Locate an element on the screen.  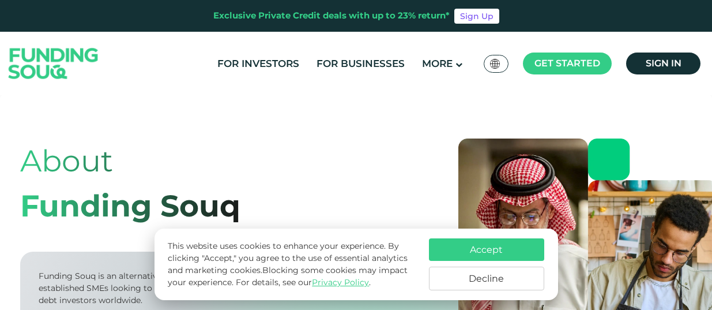
p: This website uses cookies to enhance your experience. By clicking "Accept," you agree to the use ... is located at coordinates (292, 264).